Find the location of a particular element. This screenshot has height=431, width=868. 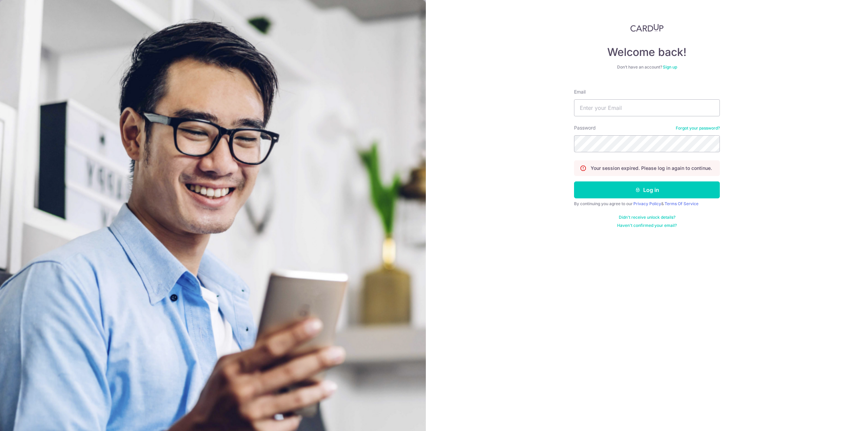

label: Password is located at coordinates (585, 128).